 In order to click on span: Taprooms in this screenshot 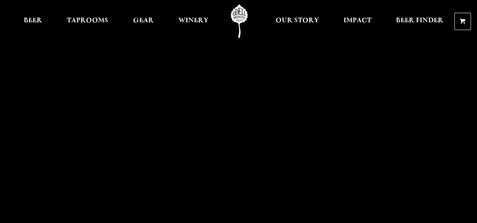, I will do `click(87, 21)`.